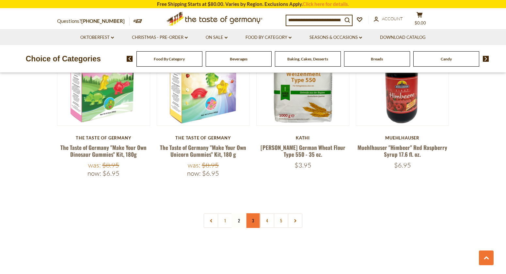 The width and height of the screenshot is (506, 274). I want to click on a: 4, so click(267, 220).